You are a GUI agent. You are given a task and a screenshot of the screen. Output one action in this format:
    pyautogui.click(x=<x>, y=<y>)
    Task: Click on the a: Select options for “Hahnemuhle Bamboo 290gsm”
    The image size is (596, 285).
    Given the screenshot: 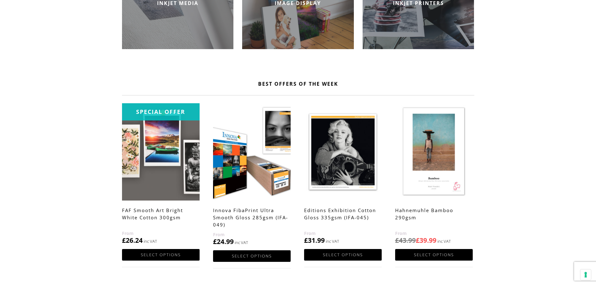 What is the action you would take?
    pyautogui.click(x=434, y=255)
    